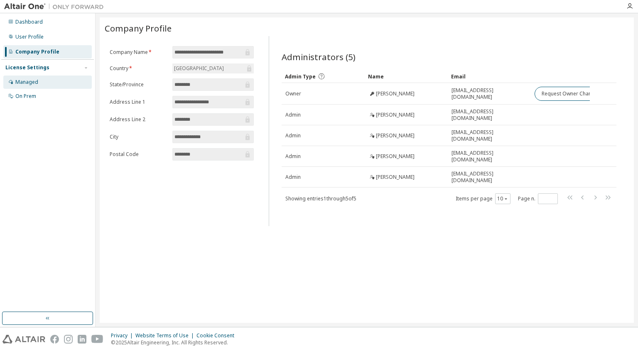 This screenshot has height=351, width=638. I want to click on label: Address Line 2, so click(138, 120).